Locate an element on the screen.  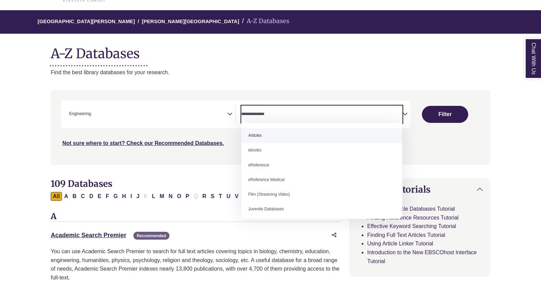
button: Filter Results U is located at coordinates (229, 196).